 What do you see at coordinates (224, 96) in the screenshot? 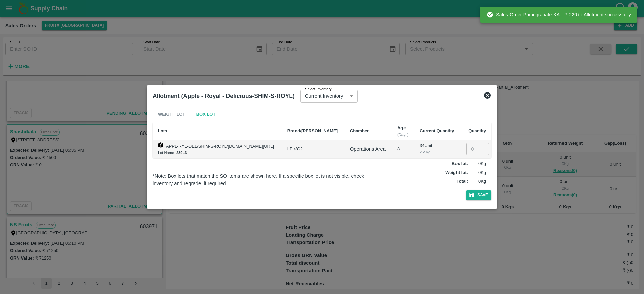
I see `b: Allotment (Apple - Royal - Delicious-SHIM-S-ROYL)` at bounding box center [224, 96].